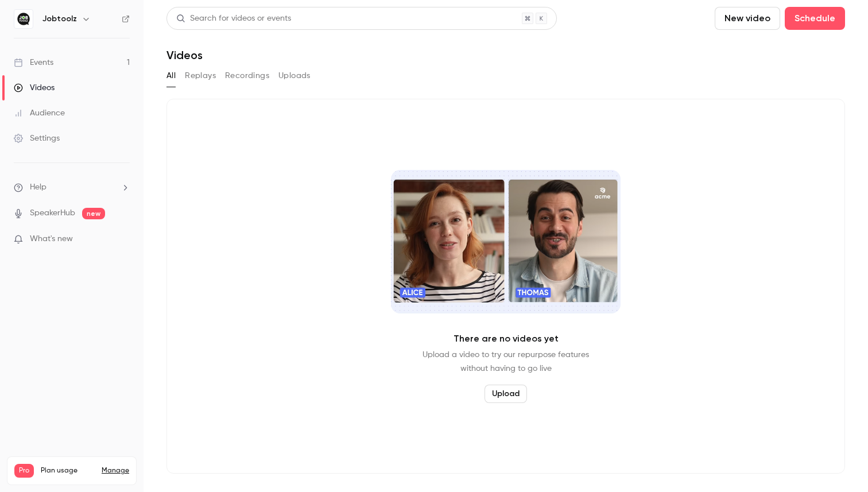  What do you see at coordinates (200, 76) in the screenshot?
I see `button: Replays` at bounding box center [200, 76].